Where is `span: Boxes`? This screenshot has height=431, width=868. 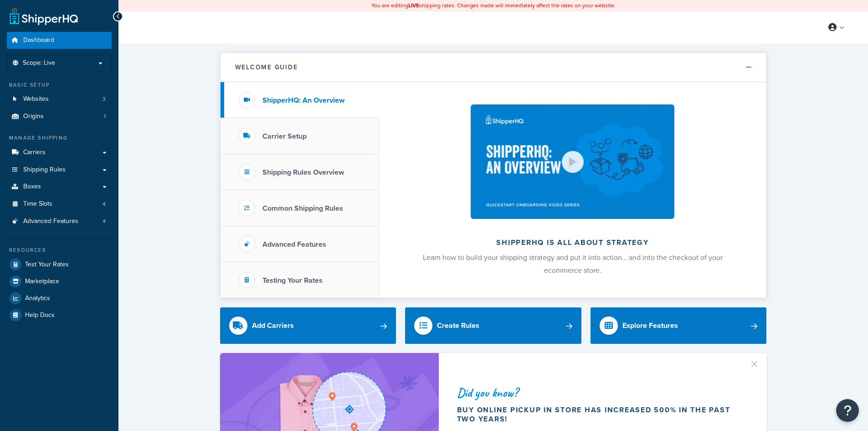
span: Boxes is located at coordinates (32, 186).